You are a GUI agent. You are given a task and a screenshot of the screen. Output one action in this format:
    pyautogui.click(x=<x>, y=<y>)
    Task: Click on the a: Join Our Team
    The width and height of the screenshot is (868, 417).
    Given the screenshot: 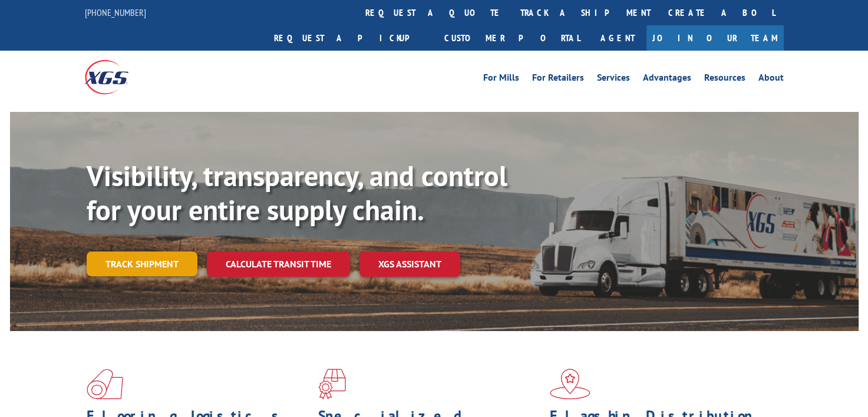 What is the action you would take?
    pyautogui.click(x=714, y=38)
    